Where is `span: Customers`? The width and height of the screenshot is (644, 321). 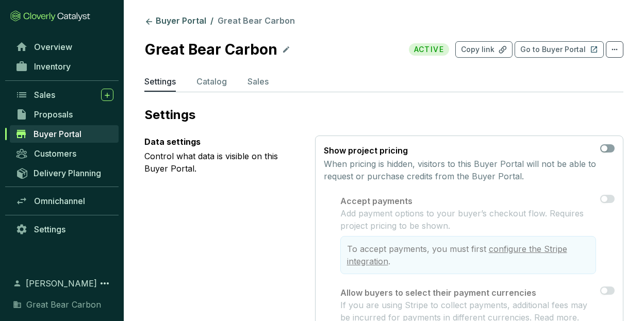
span: Customers is located at coordinates (55, 154).